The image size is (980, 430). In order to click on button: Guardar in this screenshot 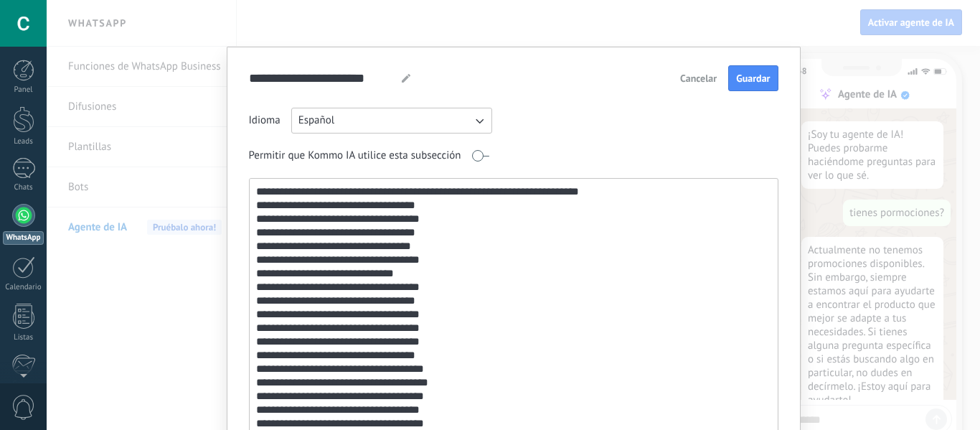, I will do `click(753, 78)`.